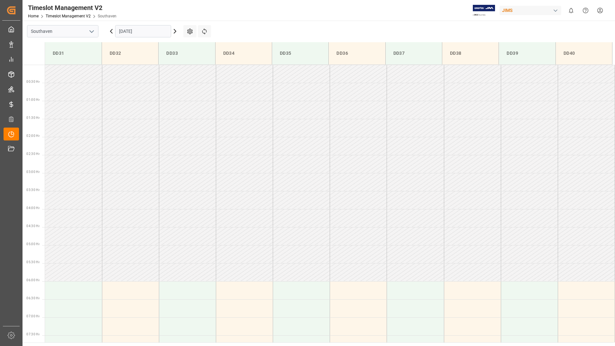  I want to click on span: 07:30 Hr, so click(33, 334).